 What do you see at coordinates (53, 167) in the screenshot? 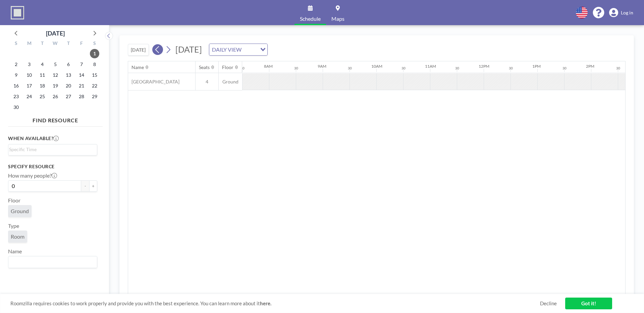
I see `h3: Specify resource` at bounding box center [53, 167].